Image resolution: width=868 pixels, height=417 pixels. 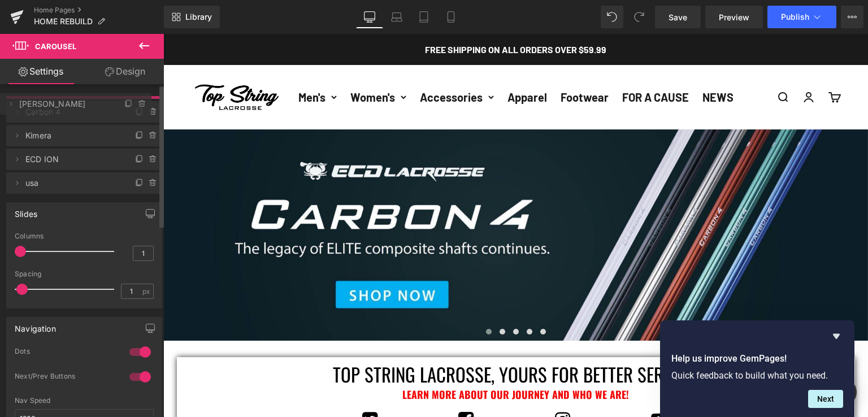 What do you see at coordinates (734, 17) in the screenshot?
I see `a: Preview` at bounding box center [734, 17].